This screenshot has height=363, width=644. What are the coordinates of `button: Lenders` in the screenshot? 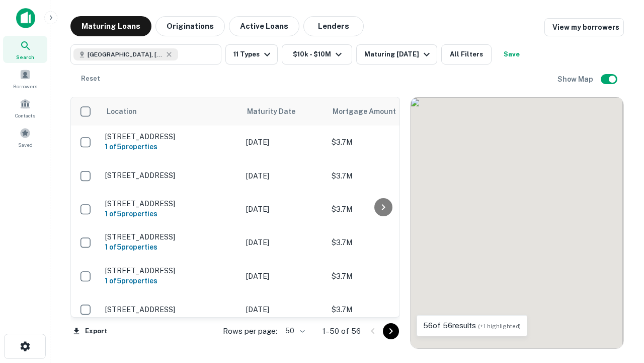 It's located at (334, 26).